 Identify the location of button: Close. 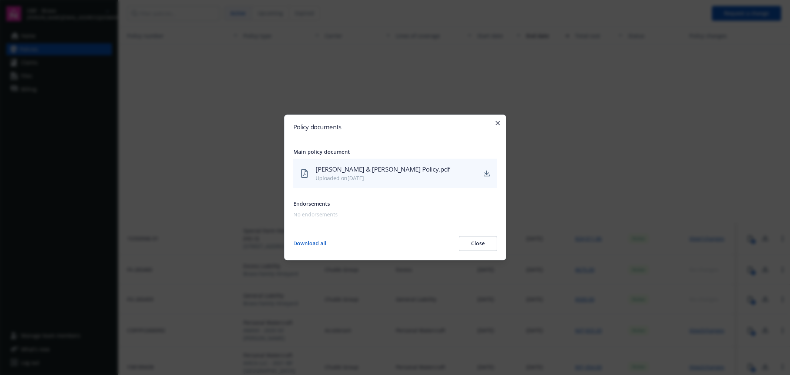
(478, 244).